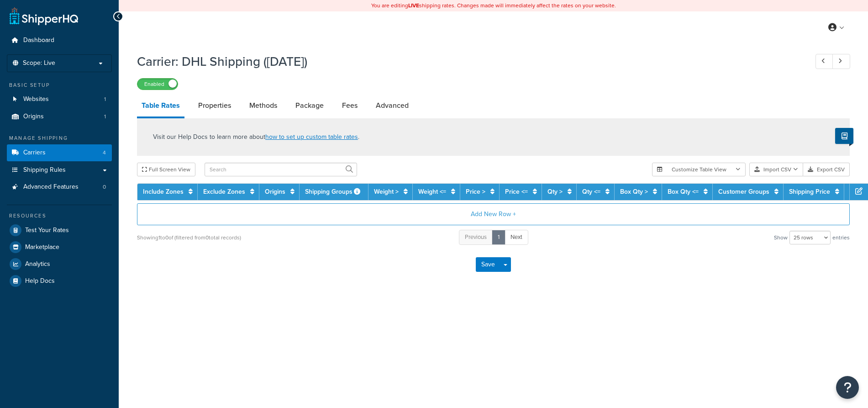 This screenshot has height=408, width=868. I want to click on li: Analytics, so click(59, 264).